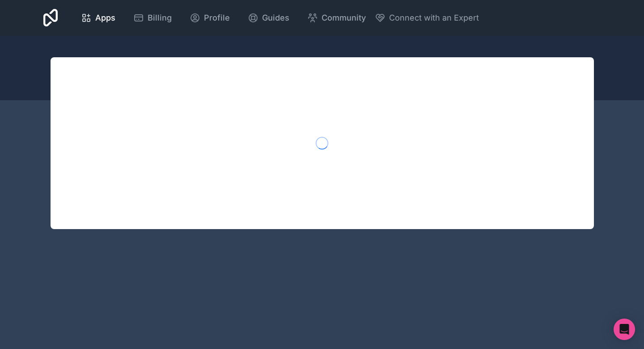 This screenshot has width=644, height=349. What do you see at coordinates (98, 18) in the screenshot?
I see `a: Apps` at bounding box center [98, 18].